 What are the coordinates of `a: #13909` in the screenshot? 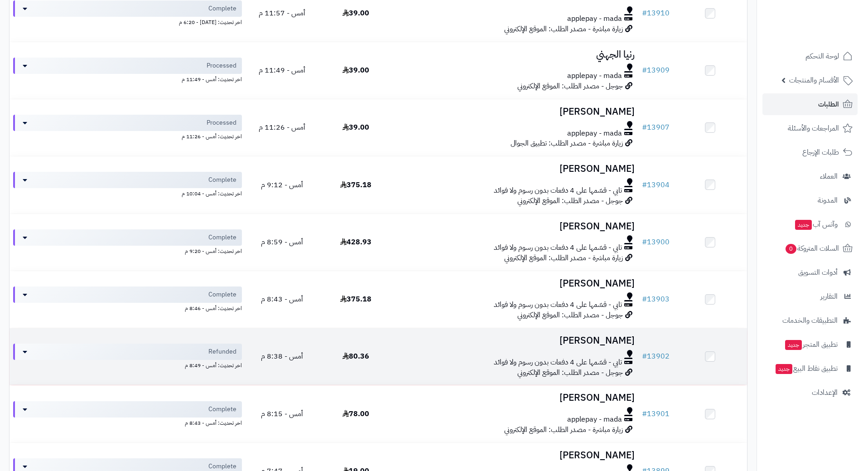 It's located at (655, 70).